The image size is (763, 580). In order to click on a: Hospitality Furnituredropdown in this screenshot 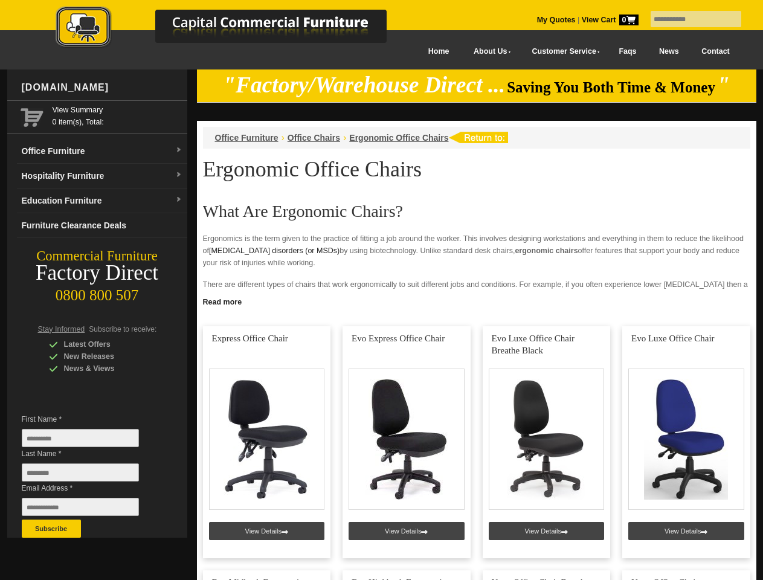, I will do `click(102, 176)`.